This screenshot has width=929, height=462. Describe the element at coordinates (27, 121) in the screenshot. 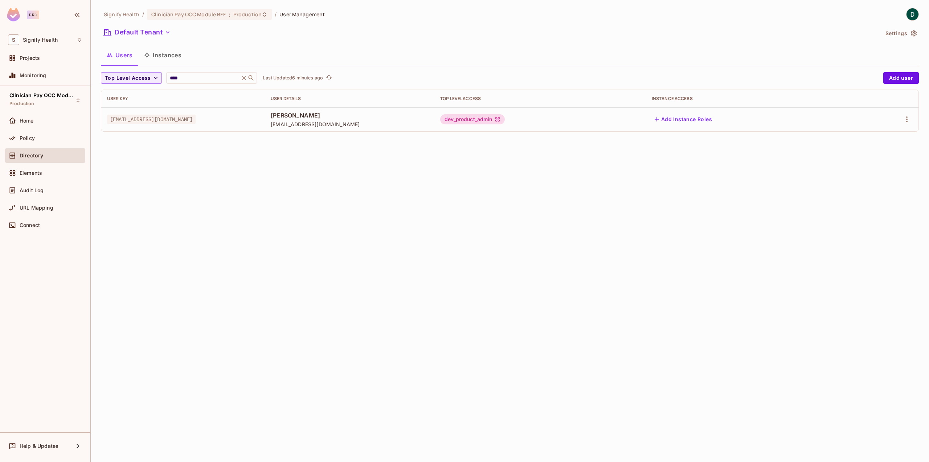

I see `span: Home` at that location.